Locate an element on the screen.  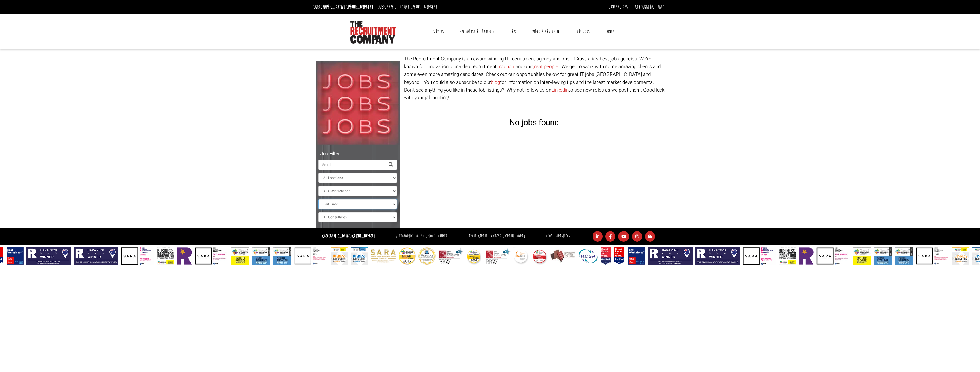
a: Contact is located at coordinates (612, 31).